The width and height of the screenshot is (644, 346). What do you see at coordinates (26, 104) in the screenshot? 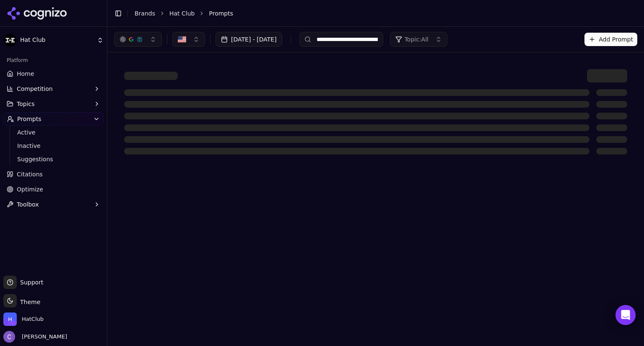
I see `span: Topics` at bounding box center [26, 104].